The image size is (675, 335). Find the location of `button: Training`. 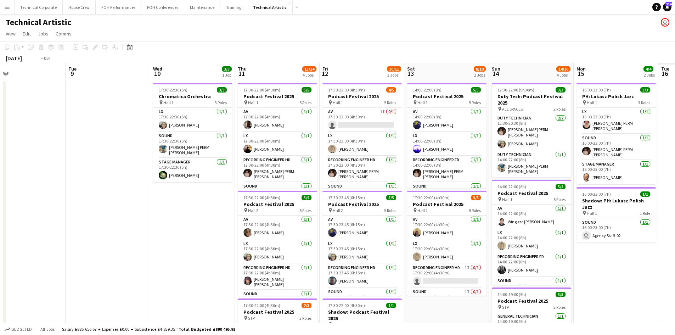

button: Training is located at coordinates (234, 7).